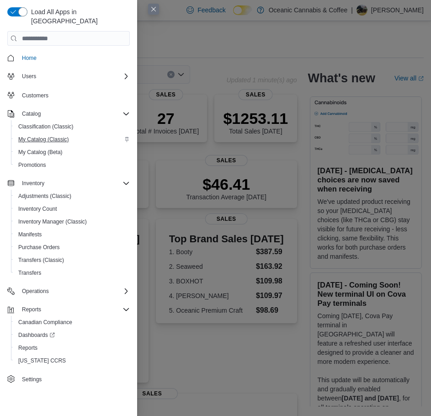 The height and width of the screenshot is (416, 431). I want to click on button: Canadian Compliance, so click(72, 322).